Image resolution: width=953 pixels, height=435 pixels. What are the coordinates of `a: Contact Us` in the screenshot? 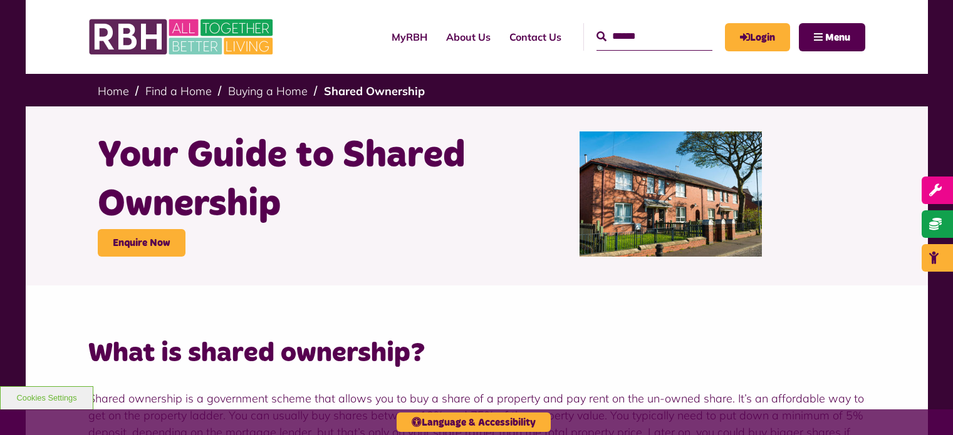 It's located at (535, 37).